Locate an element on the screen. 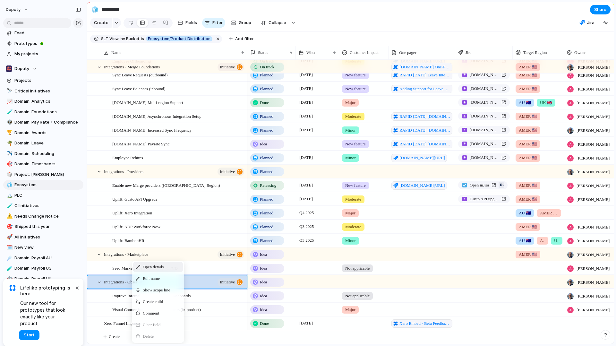 This screenshot has width=616, height=346. a: ✈️Domain: Scheduling is located at coordinates (43, 154).